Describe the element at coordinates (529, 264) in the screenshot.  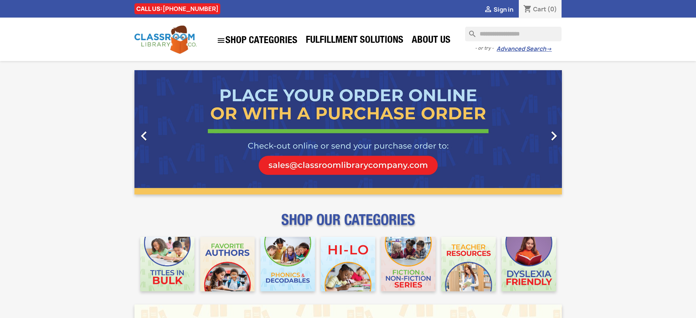
I see `img: CLC_Dyslexia_Mobile.jpg` at that location.